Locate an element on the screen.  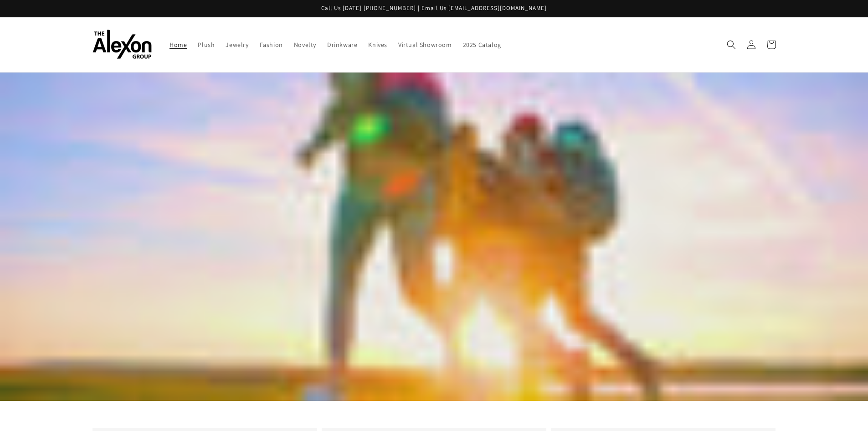
span: Drinkware is located at coordinates (342, 45).